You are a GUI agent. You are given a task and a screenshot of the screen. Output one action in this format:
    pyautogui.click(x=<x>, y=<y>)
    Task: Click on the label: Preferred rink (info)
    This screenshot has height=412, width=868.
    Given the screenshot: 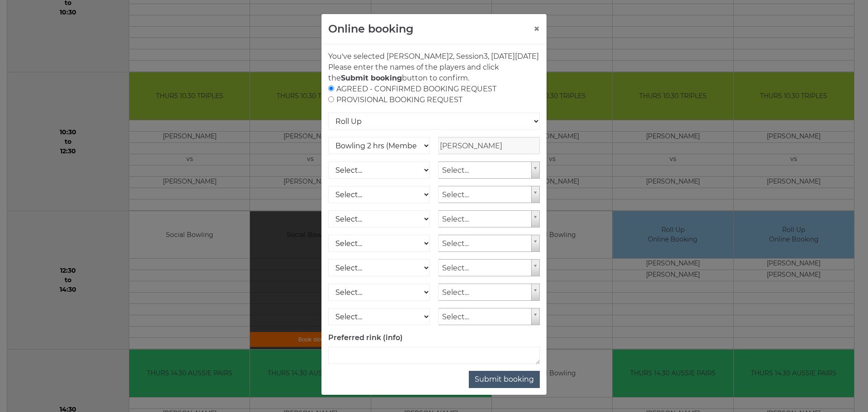 What is the action you would take?
    pyautogui.click(x=365, y=338)
    